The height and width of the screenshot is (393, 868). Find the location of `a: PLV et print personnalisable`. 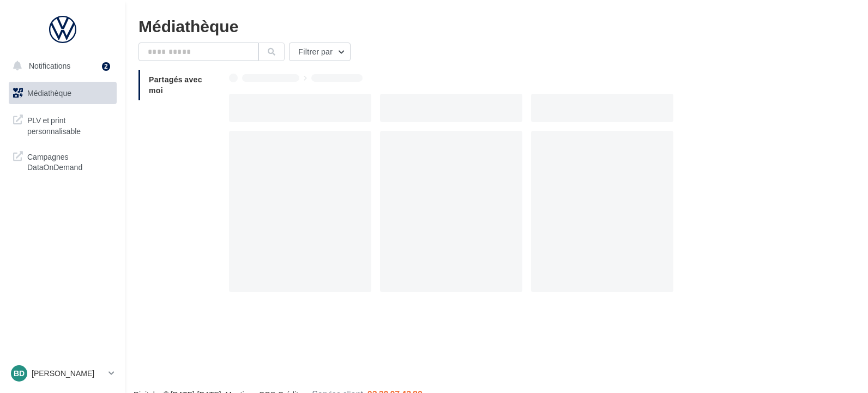

a: PLV et print personnalisable is located at coordinates (62, 124).